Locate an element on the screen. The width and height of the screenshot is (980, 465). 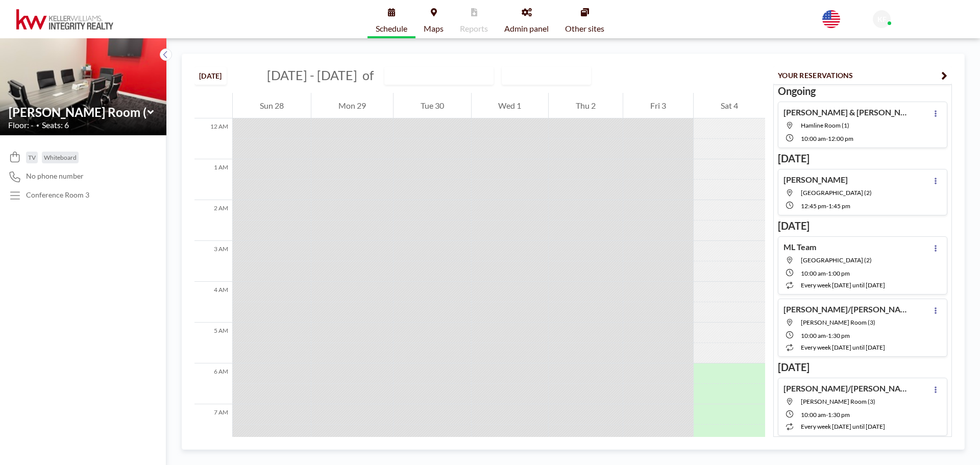
span: No phone number is located at coordinates (54, 176).